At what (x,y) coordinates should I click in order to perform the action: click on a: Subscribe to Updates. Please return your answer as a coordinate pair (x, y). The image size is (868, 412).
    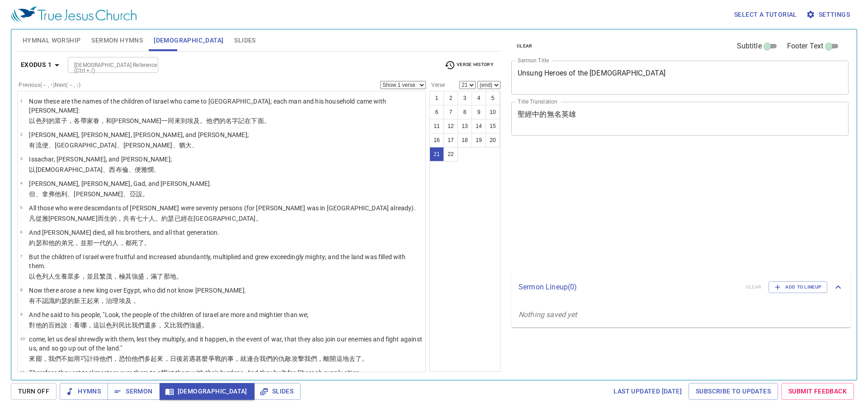
    Looking at the image, I should click on (733, 391).